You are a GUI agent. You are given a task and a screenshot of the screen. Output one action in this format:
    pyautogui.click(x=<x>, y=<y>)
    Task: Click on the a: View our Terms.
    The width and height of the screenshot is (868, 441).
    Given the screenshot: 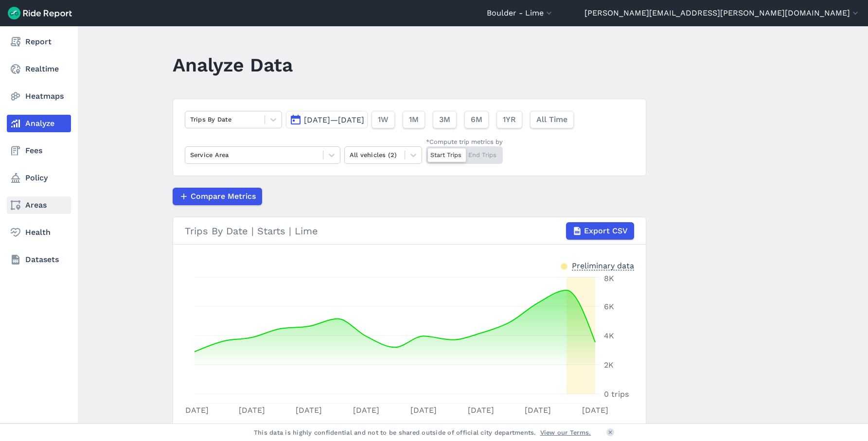 What is the action you would take?
    pyautogui.click(x=565, y=433)
    